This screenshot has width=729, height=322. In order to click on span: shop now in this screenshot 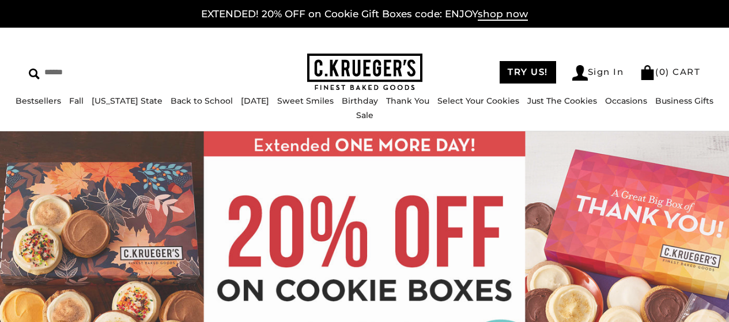, I will do `click(502, 14)`.